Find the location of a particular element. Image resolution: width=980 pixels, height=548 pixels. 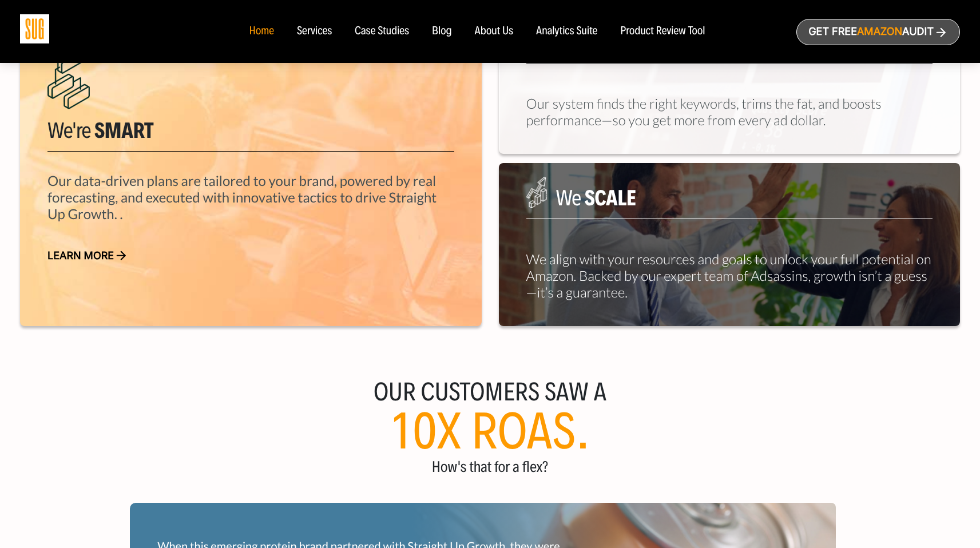

p: We align with your resources and goals to unlock your full potential on Amazon. Backed by our exp... is located at coordinates (729, 275).